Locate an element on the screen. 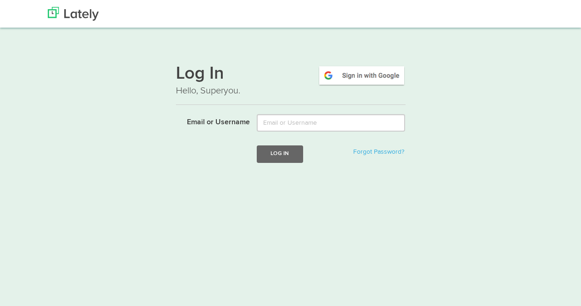 The width and height of the screenshot is (581, 306). img: Lately is located at coordinates (73, 14).